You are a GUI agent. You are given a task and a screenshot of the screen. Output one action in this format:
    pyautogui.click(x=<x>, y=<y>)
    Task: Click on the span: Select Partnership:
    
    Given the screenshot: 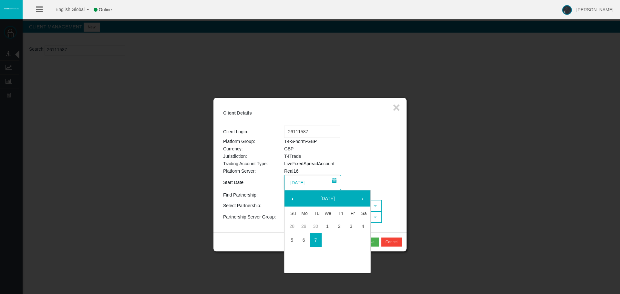 What is the action you would take?
    pyautogui.click(x=242, y=206)
    